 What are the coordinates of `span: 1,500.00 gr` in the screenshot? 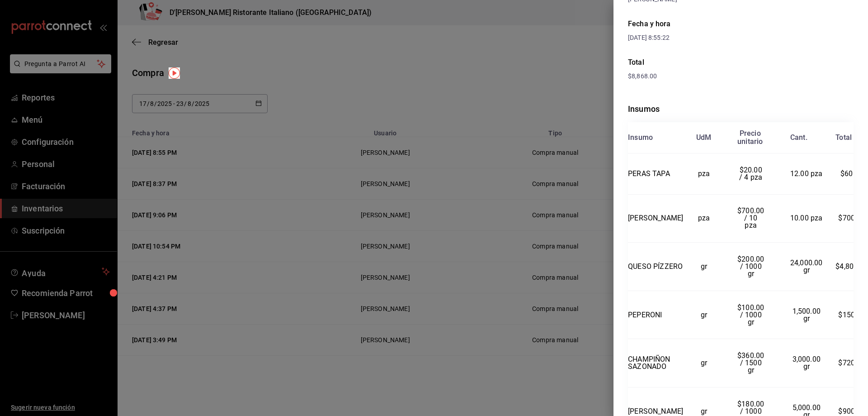 It's located at (807, 315).